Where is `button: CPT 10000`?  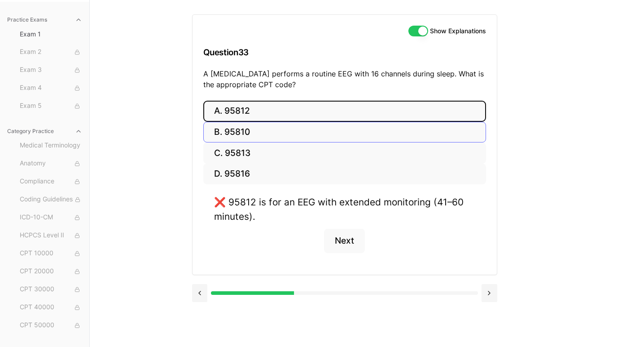
button: CPT 10000 is located at coordinates (51, 254).